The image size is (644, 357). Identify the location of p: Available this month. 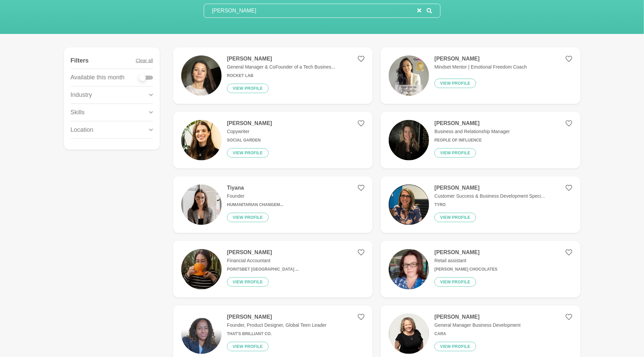
(97, 77).